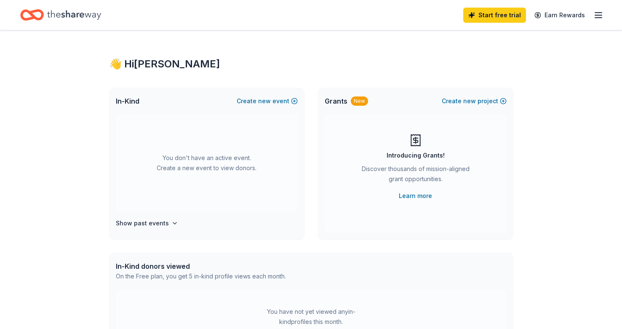  I want to click on div: Discover thousands of mission-aligned grant opportunities., so click(416, 176).